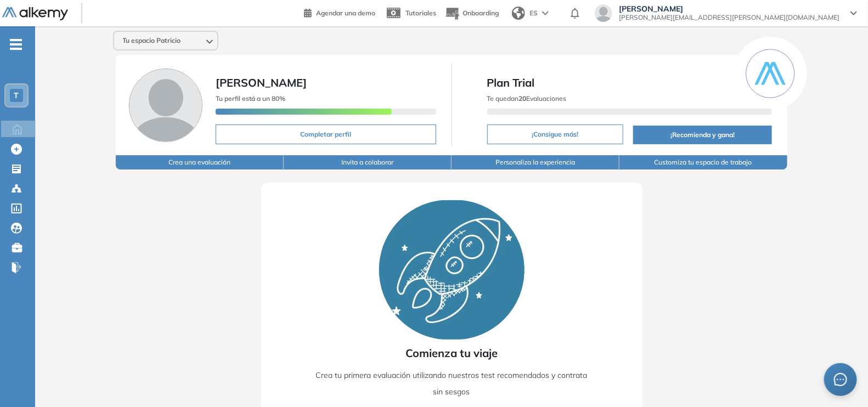 This screenshot has width=868, height=407. I want to click on img: Logo, so click(35, 13).